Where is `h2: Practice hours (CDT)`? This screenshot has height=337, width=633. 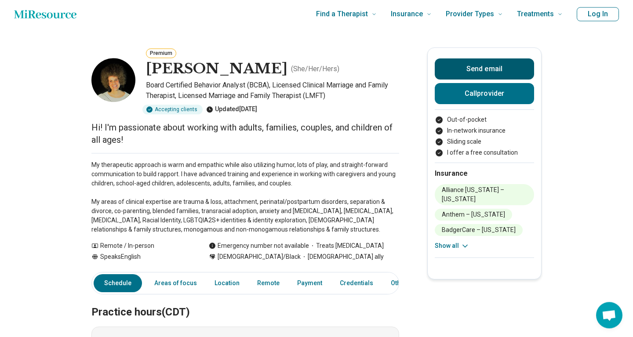
h2: Practice hours (CDT) is located at coordinates (245, 302).